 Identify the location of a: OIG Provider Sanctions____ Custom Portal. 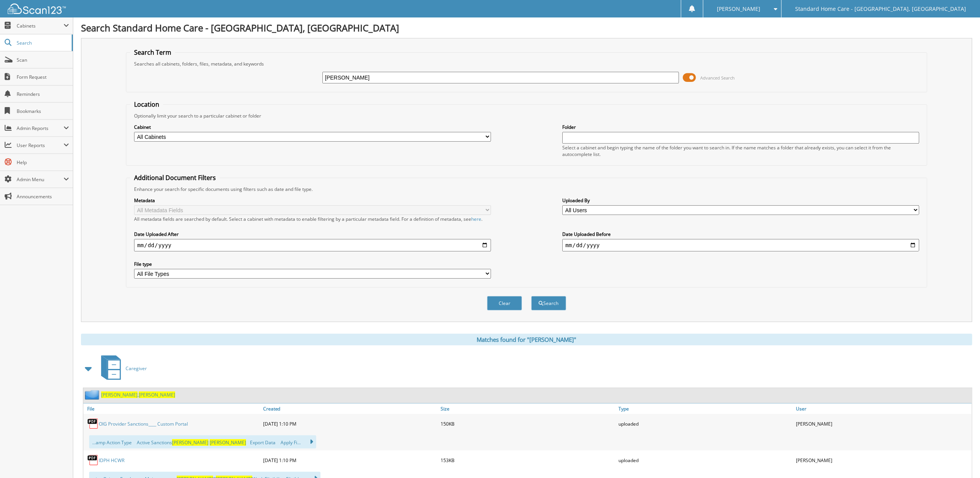
(143, 423).